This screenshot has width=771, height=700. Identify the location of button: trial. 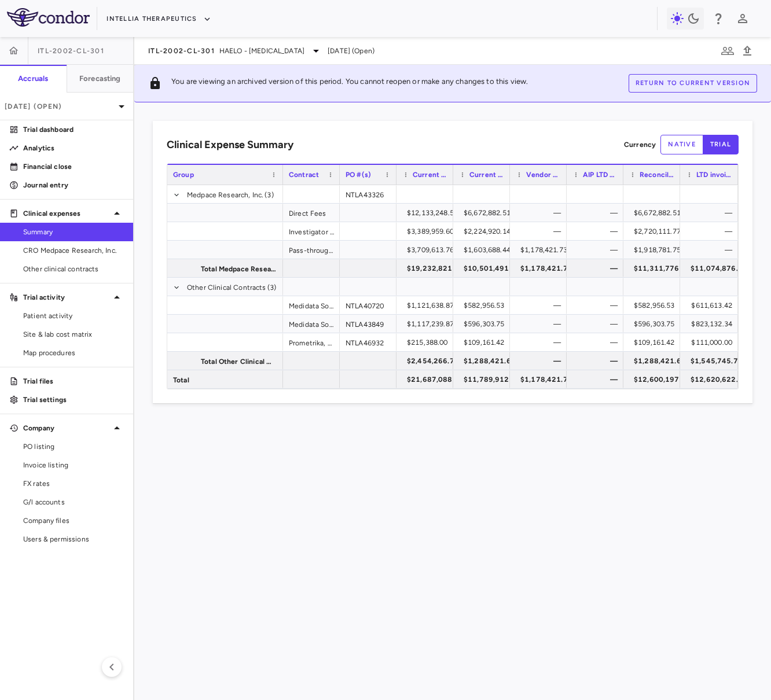
(721, 145).